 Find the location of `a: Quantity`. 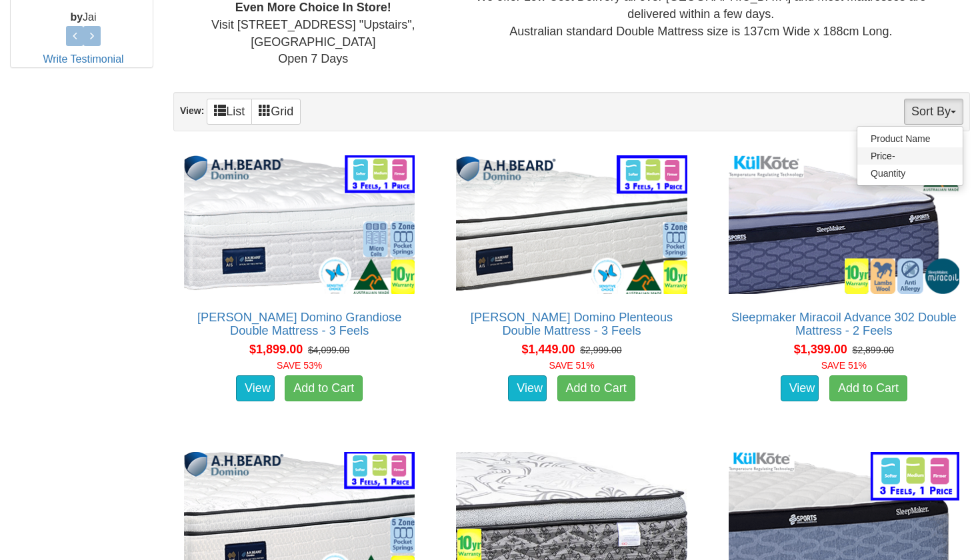

a: Quantity is located at coordinates (910, 173).